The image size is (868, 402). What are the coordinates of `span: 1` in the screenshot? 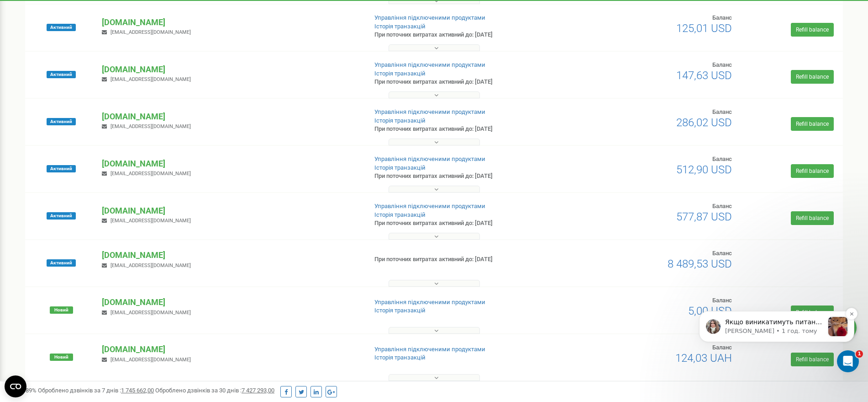 It's located at (859, 353).